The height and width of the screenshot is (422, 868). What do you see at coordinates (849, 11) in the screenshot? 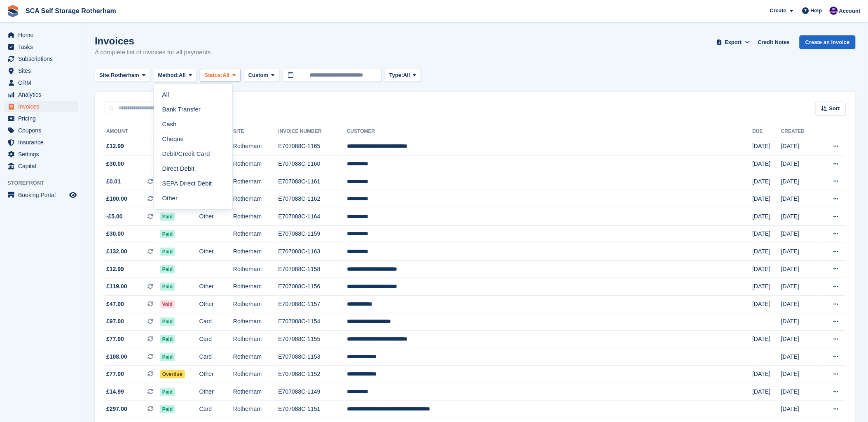
I see `span: Account` at bounding box center [849, 11].